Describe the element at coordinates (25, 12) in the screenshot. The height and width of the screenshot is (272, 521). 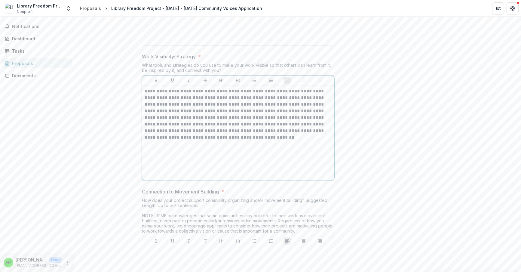
I see `span: Nonprofit` at that location.